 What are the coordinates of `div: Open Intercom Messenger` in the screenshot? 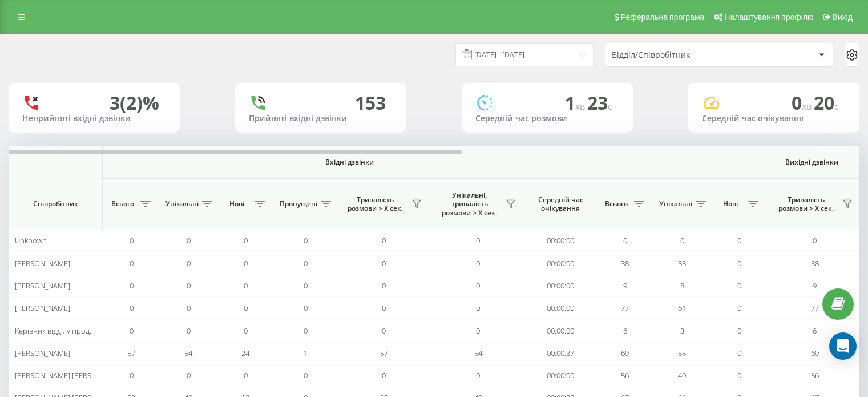 It's located at (842, 346).